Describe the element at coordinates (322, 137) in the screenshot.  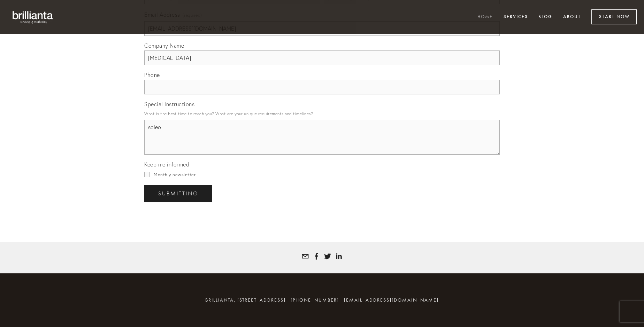
I see `textarea: soleo` at that location.